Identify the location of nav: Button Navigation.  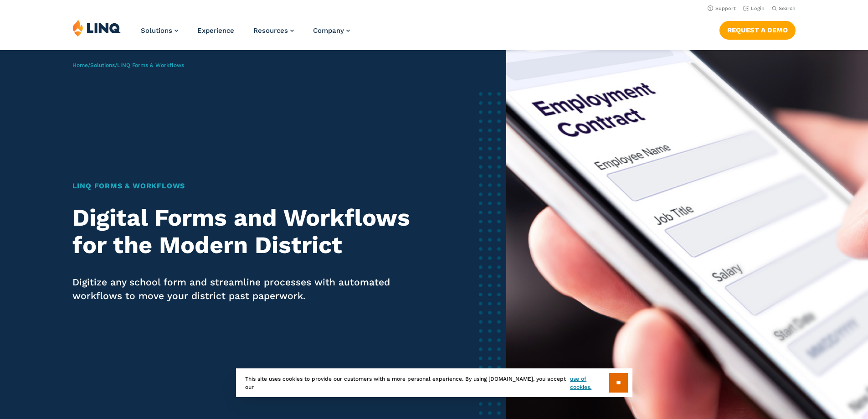
(757, 29).